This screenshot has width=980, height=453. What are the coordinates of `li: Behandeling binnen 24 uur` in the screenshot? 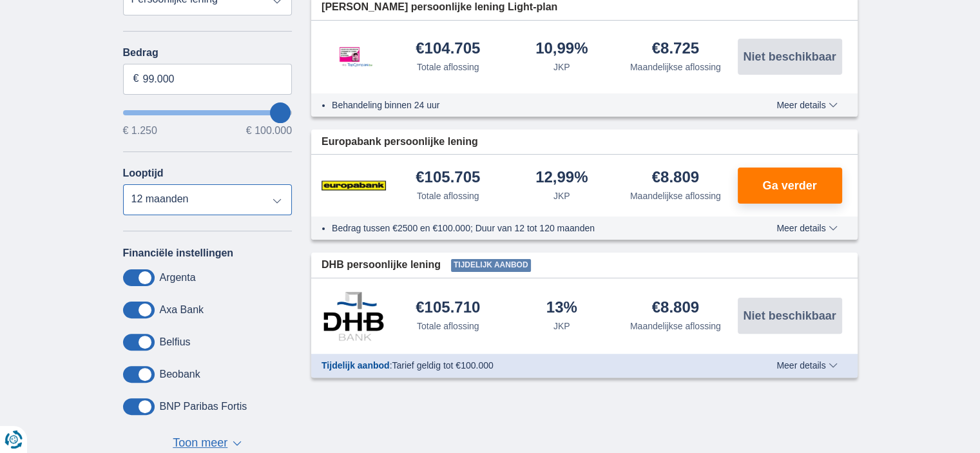 It's located at (530, 105).